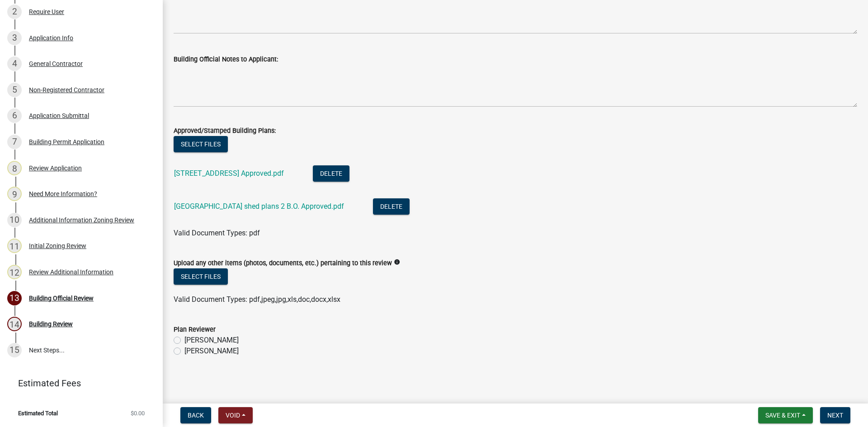 The width and height of the screenshot is (868, 427). Describe the element at coordinates (38, 412) in the screenshot. I see `span: Estimated Total` at that location.